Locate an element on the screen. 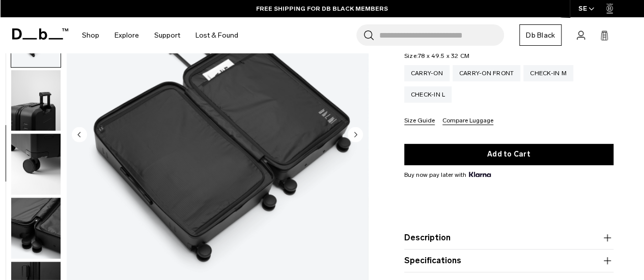 The width and height of the screenshot is (644, 280). a: Carry-on Front is located at coordinates (487, 73).